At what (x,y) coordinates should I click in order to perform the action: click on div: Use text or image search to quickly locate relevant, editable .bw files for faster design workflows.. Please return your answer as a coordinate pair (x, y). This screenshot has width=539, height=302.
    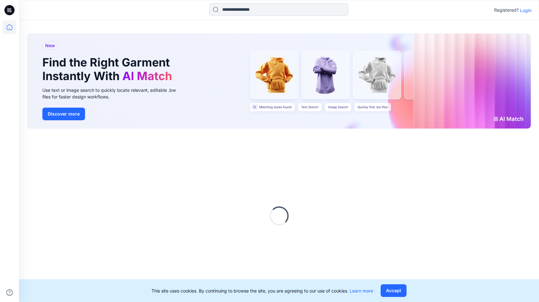
    Looking at the image, I should click on (114, 93).